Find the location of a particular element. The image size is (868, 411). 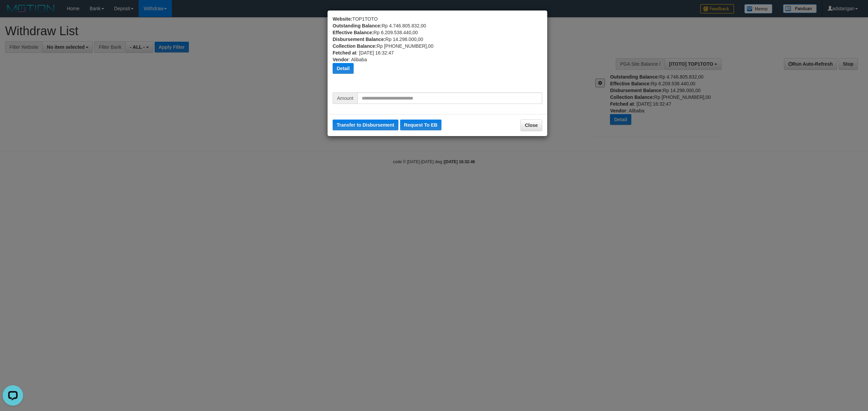

b: Effective Balance: is located at coordinates (353, 33).